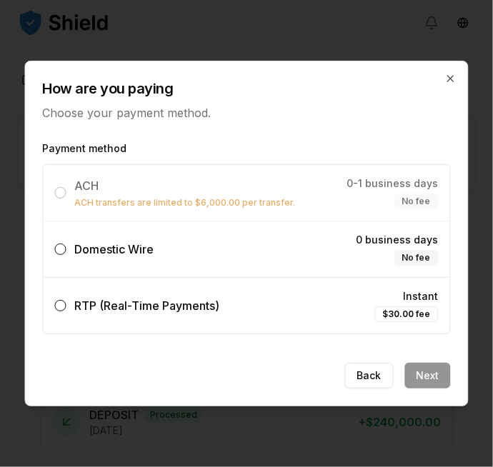 This screenshot has width=493, height=467. Describe the element at coordinates (421, 297) in the screenshot. I see `span: Instant` at that location.